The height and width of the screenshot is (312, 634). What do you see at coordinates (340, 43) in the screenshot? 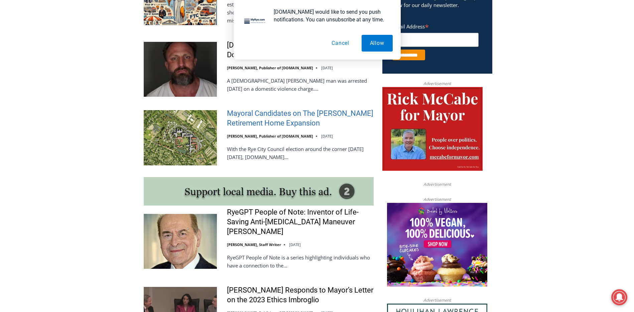
I see `button: Cancel` at bounding box center [340, 43].